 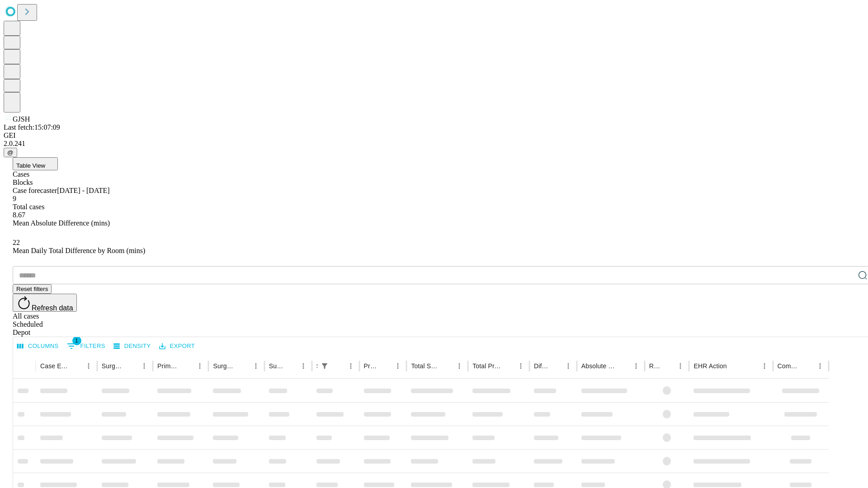 I want to click on button: Density, so click(x=132, y=346).